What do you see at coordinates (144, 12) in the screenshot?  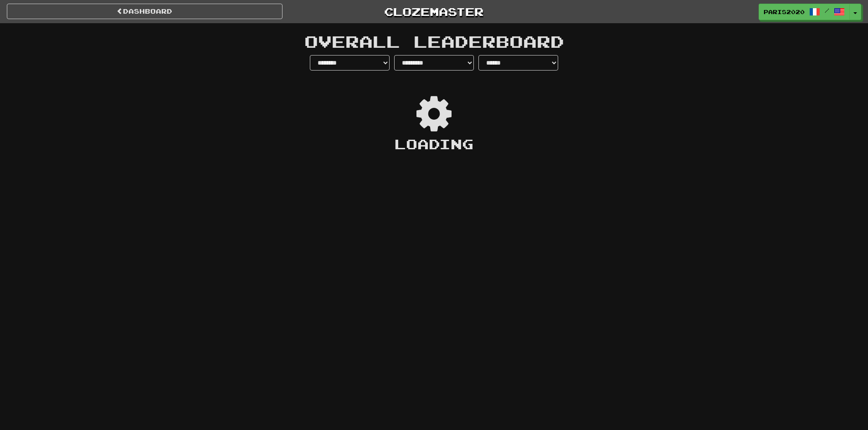 I see `a: dashboard` at bounding box center [144, 12].